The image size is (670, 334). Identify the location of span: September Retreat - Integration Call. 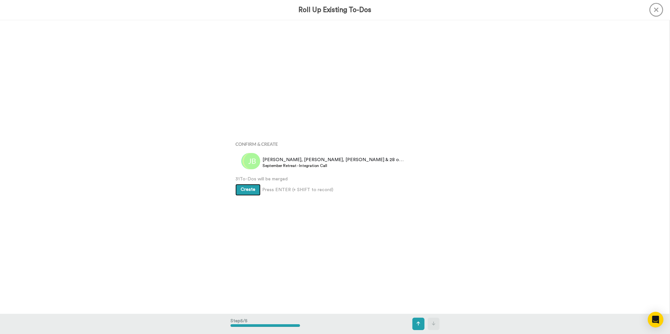
(334, 166).